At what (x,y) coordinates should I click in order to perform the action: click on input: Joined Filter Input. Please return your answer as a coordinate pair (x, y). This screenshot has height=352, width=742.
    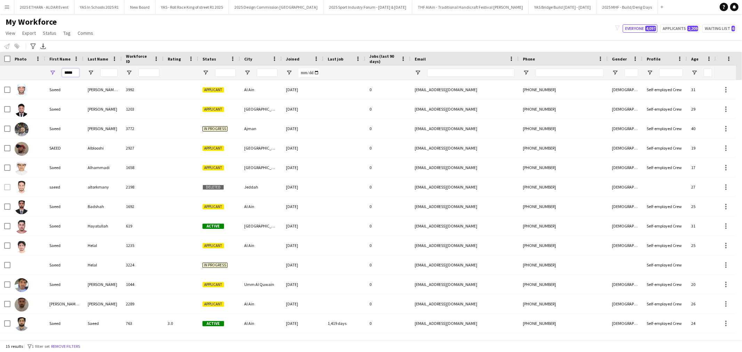
    Looking at the image, I should click on (309, 73).